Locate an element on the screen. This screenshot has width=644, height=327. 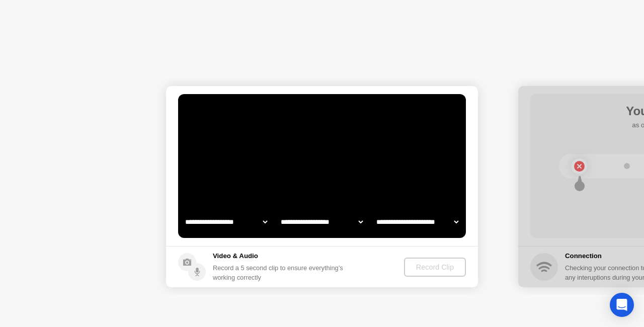
button: Record Clip is located at coordinates (435, 267).